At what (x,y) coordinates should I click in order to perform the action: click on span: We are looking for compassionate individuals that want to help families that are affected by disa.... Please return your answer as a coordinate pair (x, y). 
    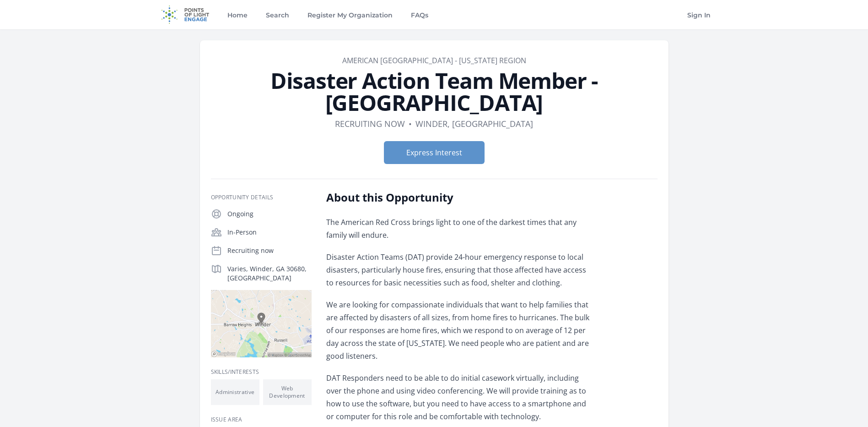
    Looking at the image, I should click on (458, 330).